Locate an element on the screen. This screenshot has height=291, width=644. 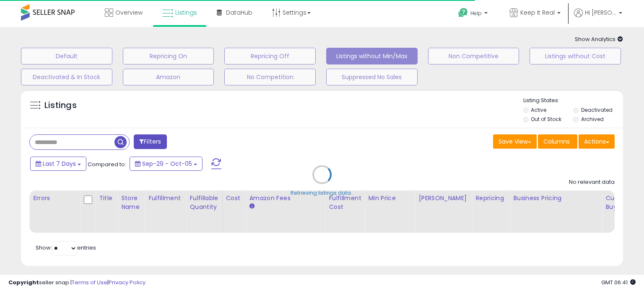
button: Non Competitive is located at coordinates (474, 56).